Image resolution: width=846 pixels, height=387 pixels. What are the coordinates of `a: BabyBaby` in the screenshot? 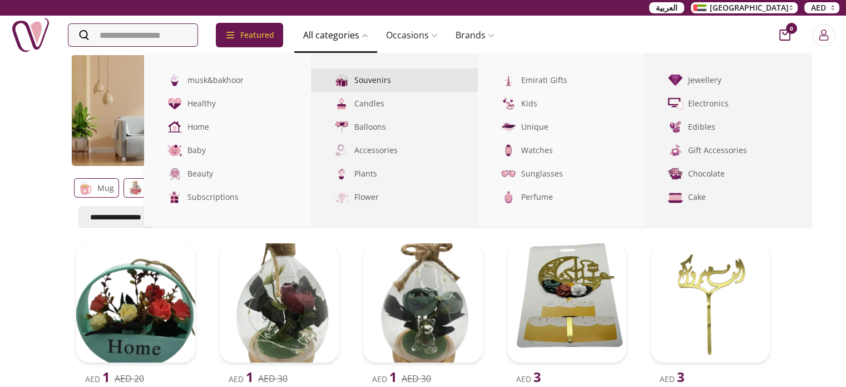 It's located at (228, 150).